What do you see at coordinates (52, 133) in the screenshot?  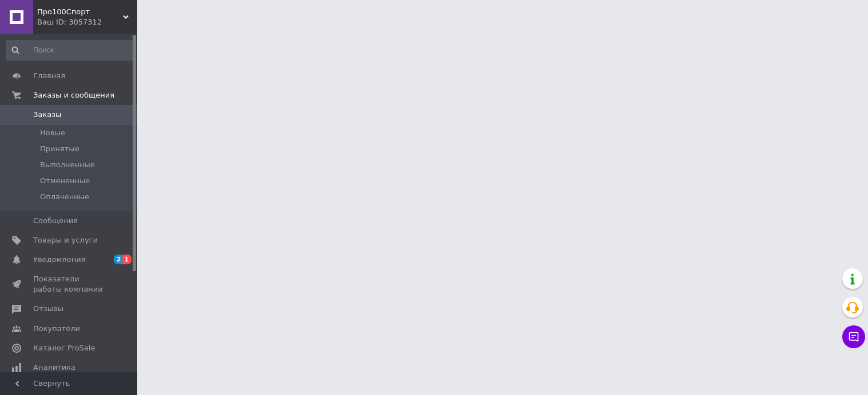 I see `span: Новые` at bounding box center [52, 133].